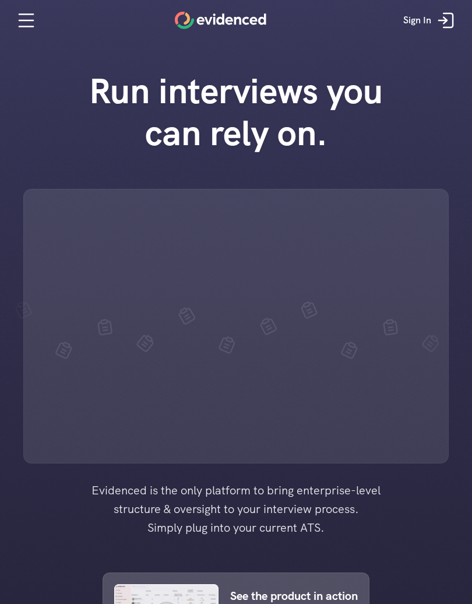  Describe the element at coordinates (417, 20) in the screenshot. I see `p: Sign In` at that location.